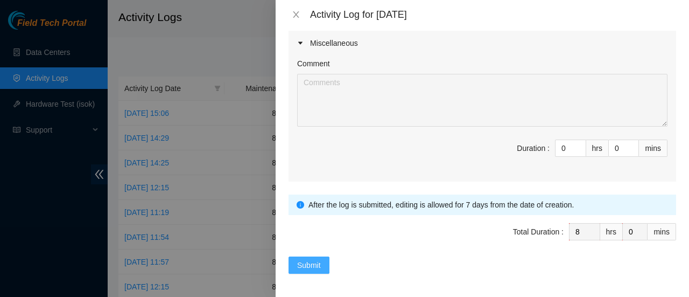 The width and height of the screenshot is (689, 297). Describe the element at coordinates (296, 15) in the screenshot. I see `button: Close` at that location.